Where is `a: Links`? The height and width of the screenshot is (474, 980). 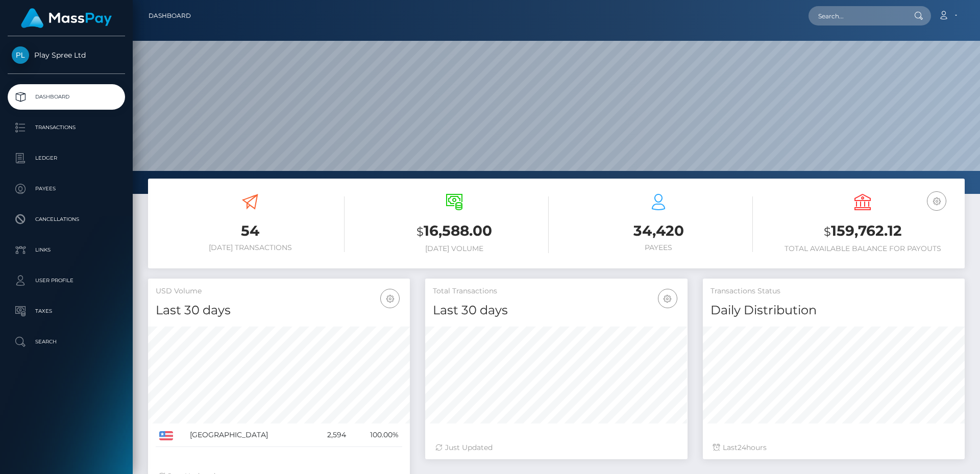 a: Links is located at coordinates (67, 250).